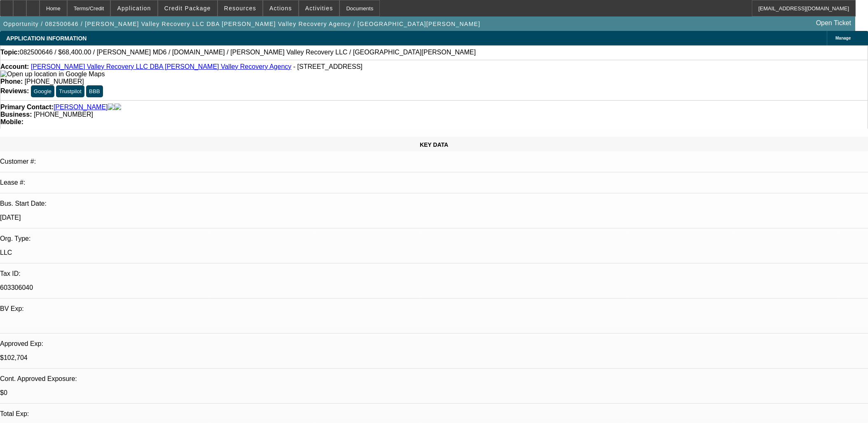  What do you see at coordinates (843, 38) in the screenshot?
I see `span: Manage` at bounding box center [843, 38].